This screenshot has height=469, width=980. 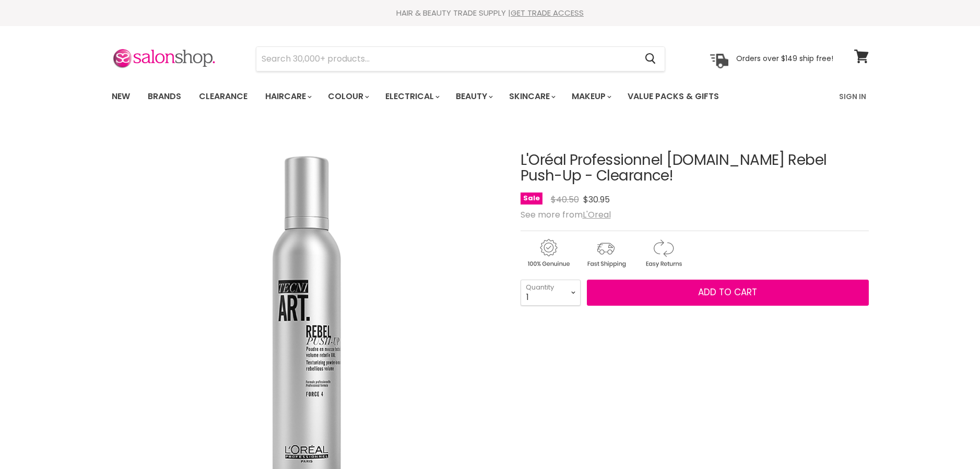 I want to click on a: Skincare, so click(x=531, y=97).